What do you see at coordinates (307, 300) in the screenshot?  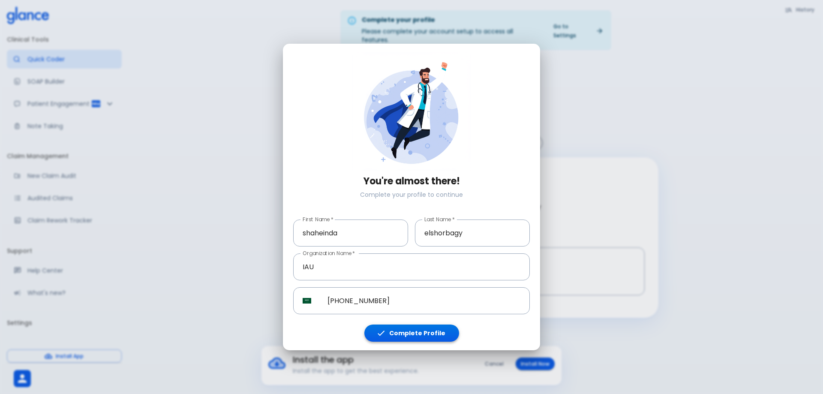 I see `button: Select country` at bounding box center [307, 300].